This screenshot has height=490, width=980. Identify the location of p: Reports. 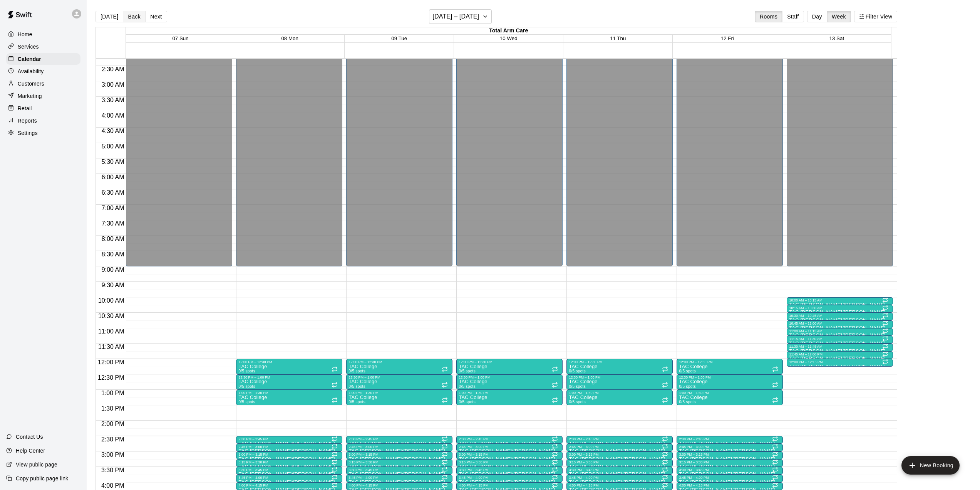
(28, 121).